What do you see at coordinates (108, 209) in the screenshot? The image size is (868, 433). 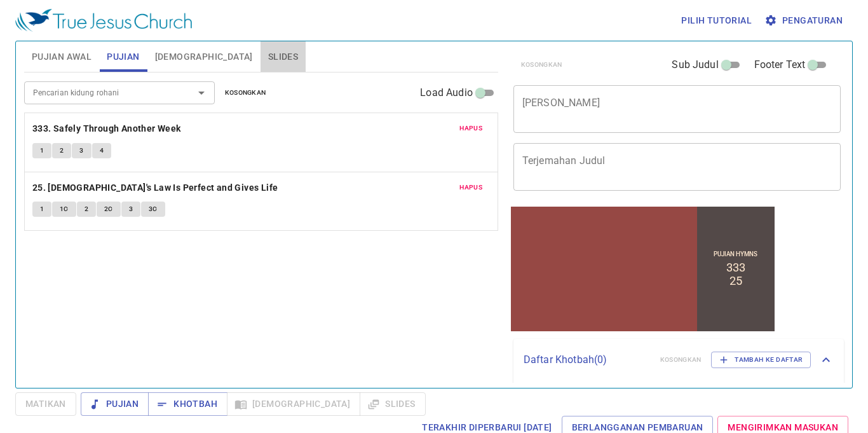 I see `span: 2C` at bounding box center [108, 209].